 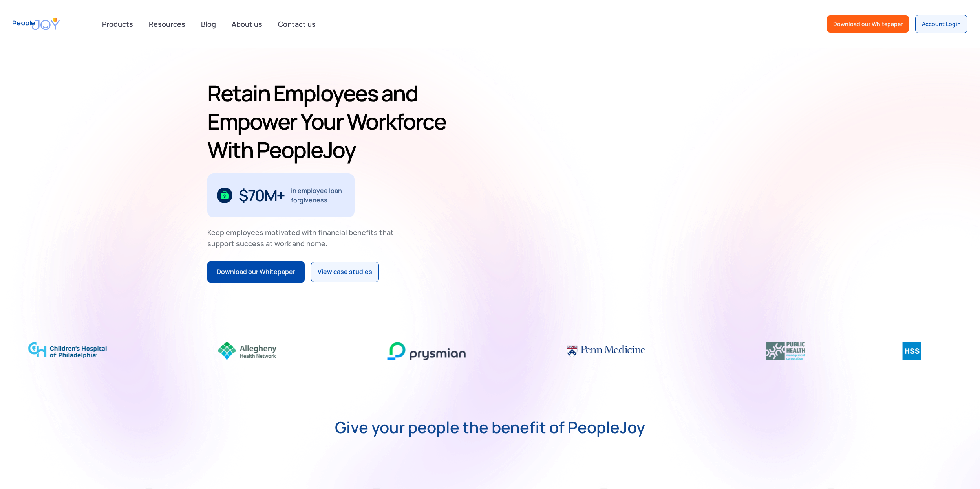 I want to click on div: in employee loan forgiveness, so click(x=318, y=195).